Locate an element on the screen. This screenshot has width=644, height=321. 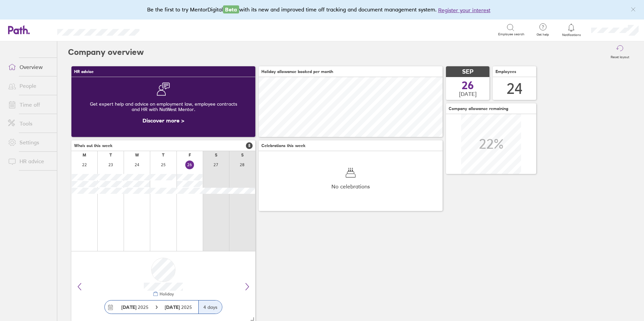
span: Celebrations this week is located at coordinates (283, 146).